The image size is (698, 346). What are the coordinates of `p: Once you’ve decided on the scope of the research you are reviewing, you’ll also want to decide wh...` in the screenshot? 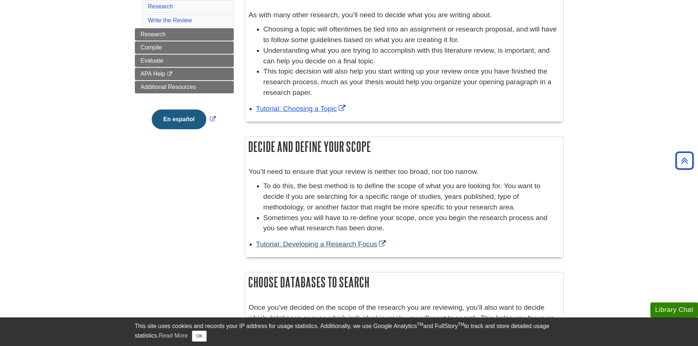 It's located at (404, 318).